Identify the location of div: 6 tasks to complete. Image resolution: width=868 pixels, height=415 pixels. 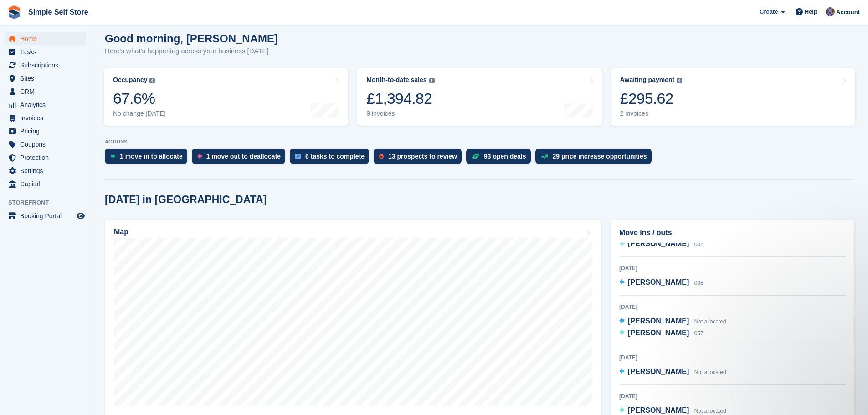
(335, 156).